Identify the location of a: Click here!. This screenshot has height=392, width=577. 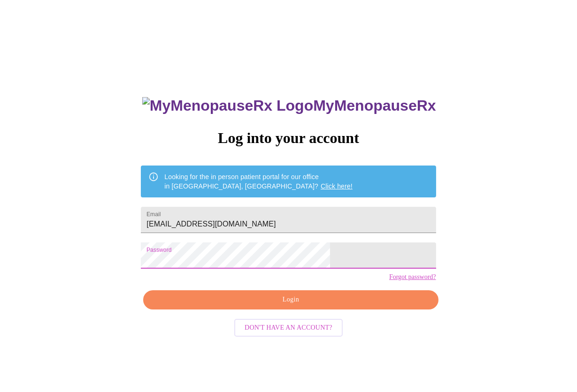
(337, 186).